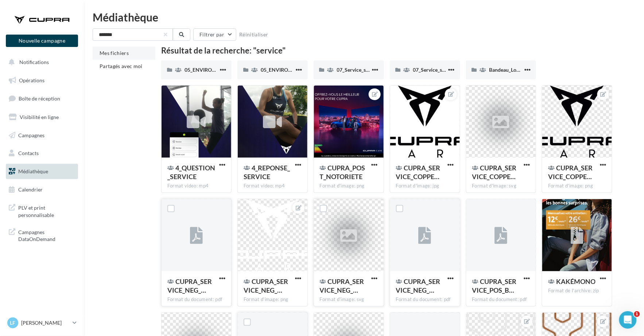 The image size is (644, 336). I want to click on span: Calendrier, so click(30, 189).